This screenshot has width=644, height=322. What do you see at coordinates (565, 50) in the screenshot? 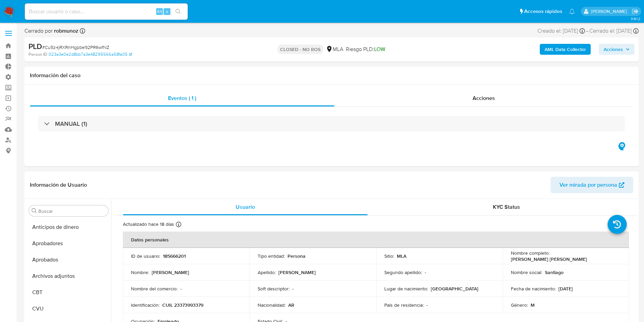
I see `button: AML Data Collector` at bounding box center [565, 50].